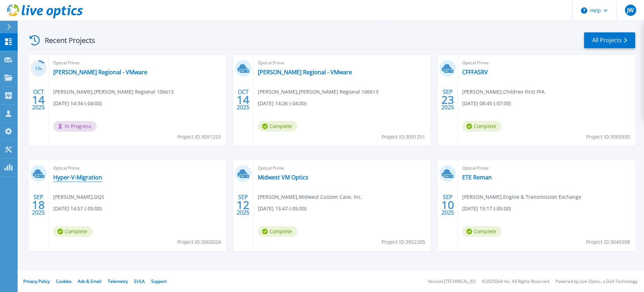  Describe the element at coordinates (608, 137) in the screenshot. I see `span: Project ID: 3065930` at that location.